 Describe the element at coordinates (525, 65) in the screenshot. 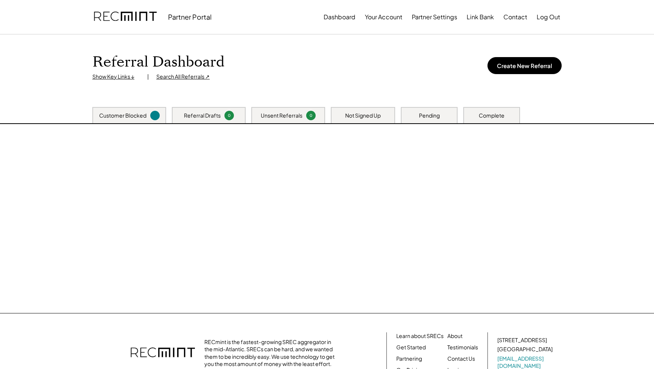

I see `button: Create New Referral` at that location.